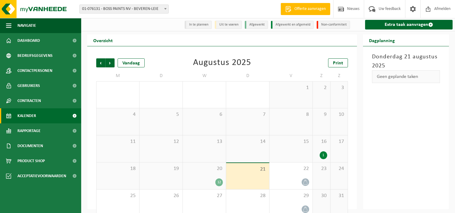 This screenshot has width=455, height=213. I want to click on span: 6, so click(204, 114).